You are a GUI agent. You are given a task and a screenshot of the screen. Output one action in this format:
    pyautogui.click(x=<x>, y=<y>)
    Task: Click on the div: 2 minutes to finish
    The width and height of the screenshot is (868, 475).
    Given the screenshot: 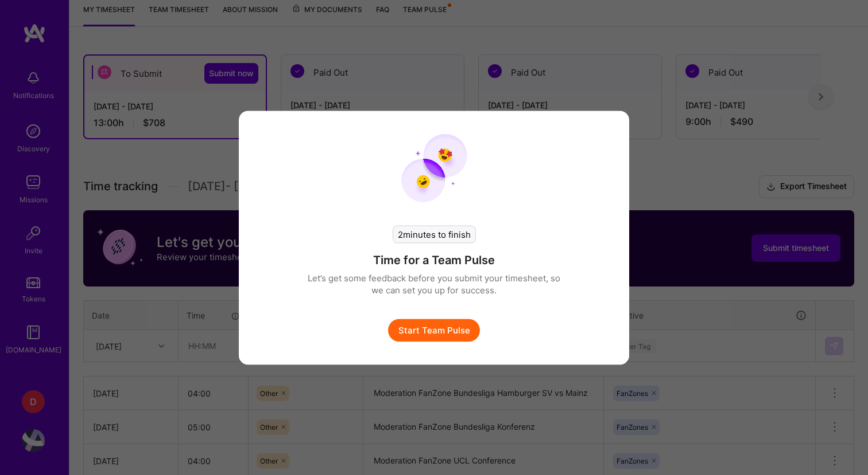 What is the action you would take?
    pyautogui.click(x=434, y=234)
    